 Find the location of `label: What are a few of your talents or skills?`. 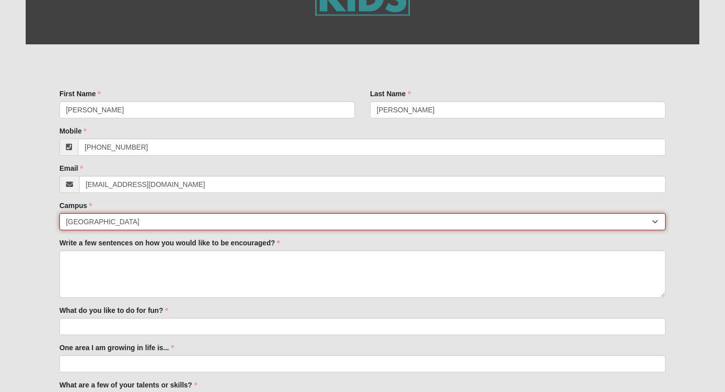

label: What are a few of your talents or skills? is located at coordinates (128, 385).